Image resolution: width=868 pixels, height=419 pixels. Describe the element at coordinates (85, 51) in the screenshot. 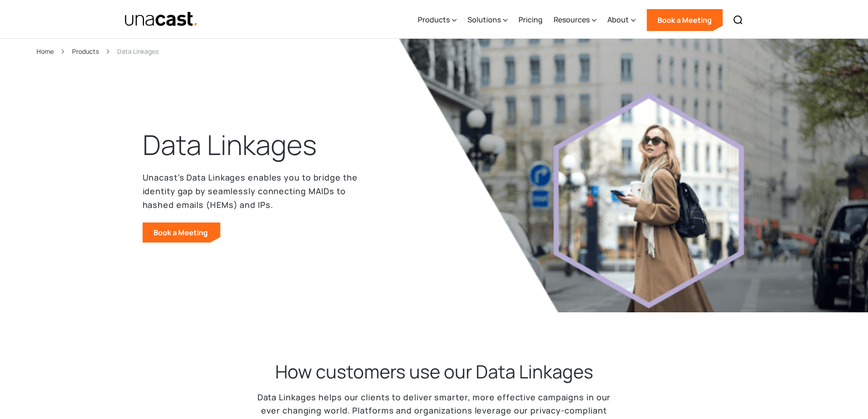

I see `a: Products` at that location.